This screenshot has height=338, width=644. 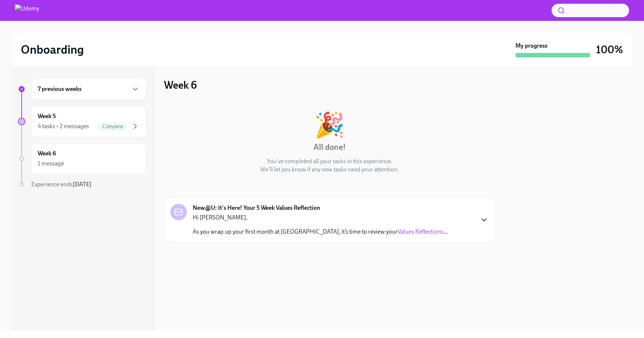 What do you see at coordinates (420, 231) in the screenshot?
I see `a: Values Reflections` at bounding box center [420, 231].